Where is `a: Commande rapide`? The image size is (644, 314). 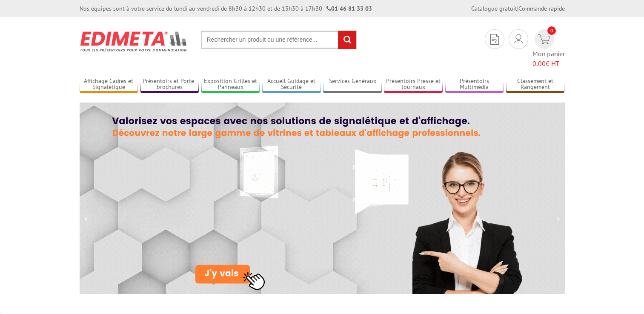 a: Commande rapide is located at coordinates (541, 8).